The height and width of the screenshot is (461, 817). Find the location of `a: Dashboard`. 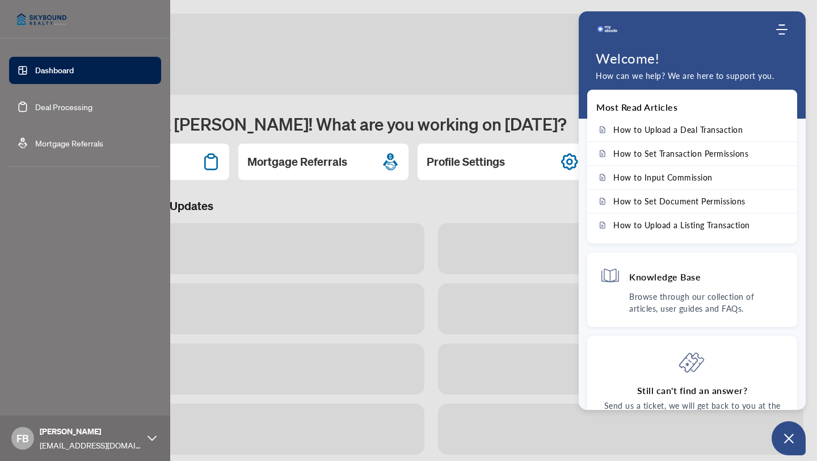

a: Dashboard is located at coordinates (54, 70).